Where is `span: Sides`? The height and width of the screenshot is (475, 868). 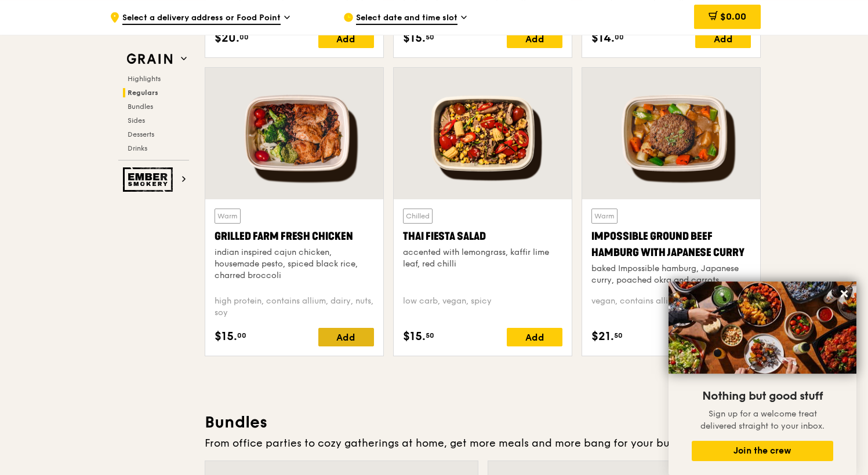
span: Sides is located at coordinates (136, 120).